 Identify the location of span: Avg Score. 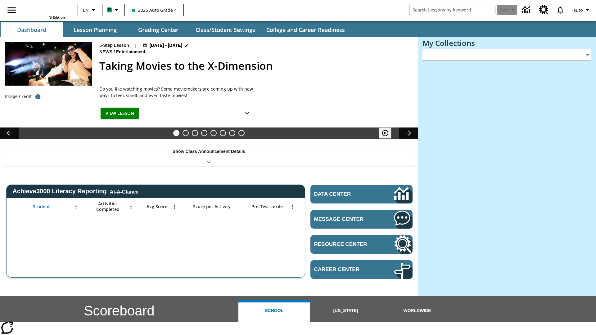
(157, 207).